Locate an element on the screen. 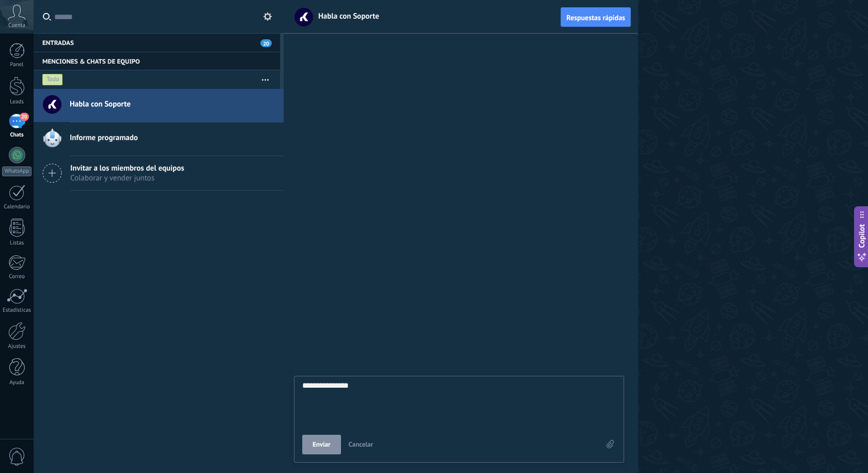 The image size is (868, 473). div: Menciones & Chats de equipo is located at coordinates (156, 61).